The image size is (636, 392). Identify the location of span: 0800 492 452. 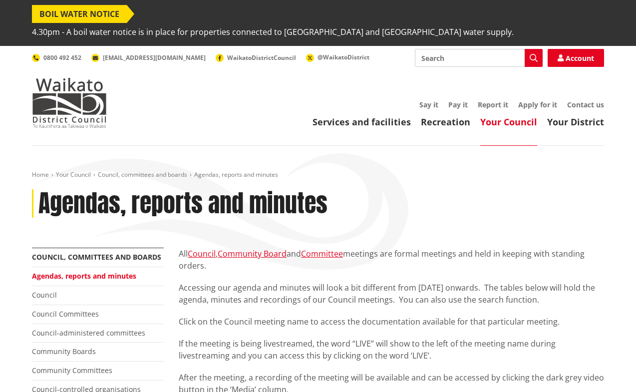
(62, 57).